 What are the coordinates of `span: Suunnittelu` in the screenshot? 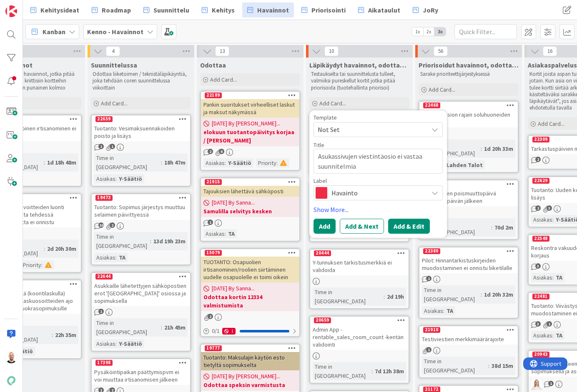 It's located at (172, 10).